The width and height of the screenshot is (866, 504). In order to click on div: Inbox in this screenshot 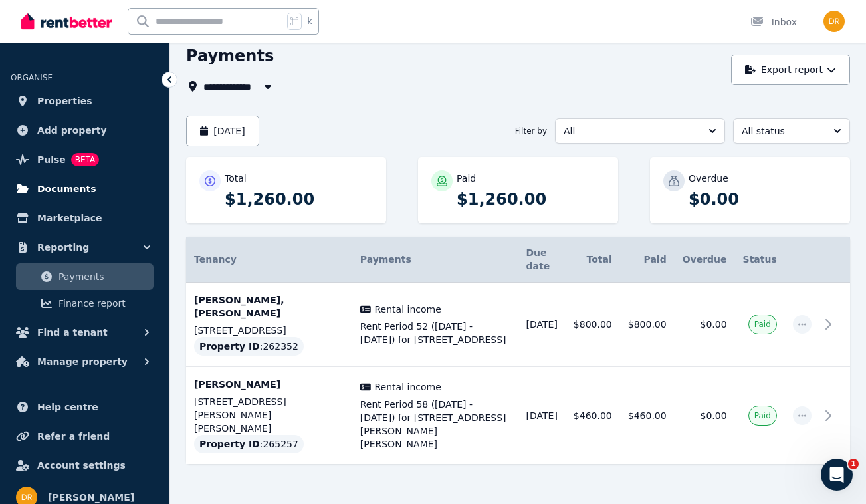, I will do `click(774, 22)`.